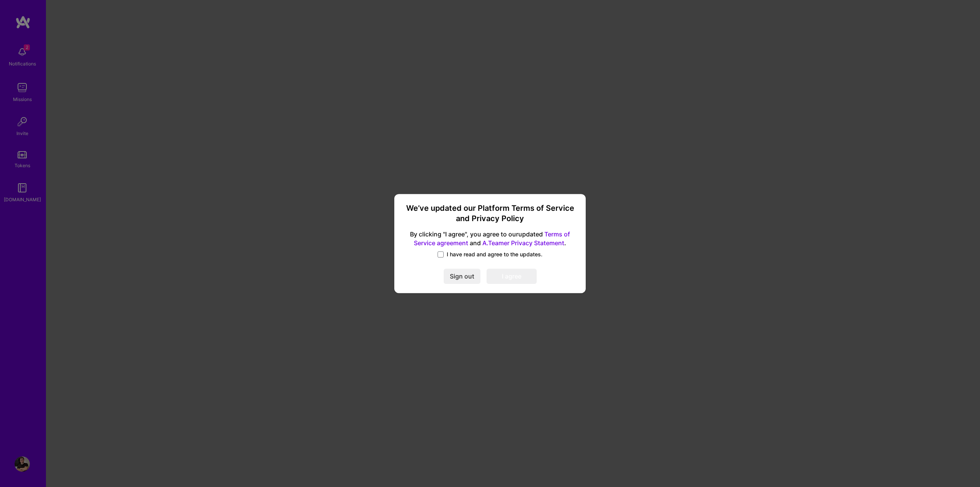  What do you see at coordinates (490, 214) in the screenshot?
I see `h3: We’ve updated our Platform Terms of Service and Privacy Policy` at bounding box center [490, 214].